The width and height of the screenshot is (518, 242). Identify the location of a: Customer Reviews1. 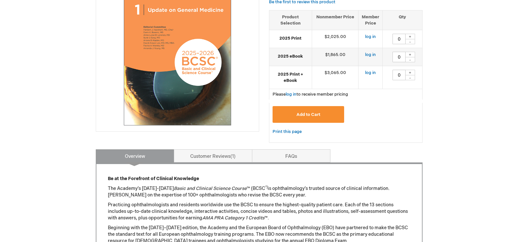
(213, 156).